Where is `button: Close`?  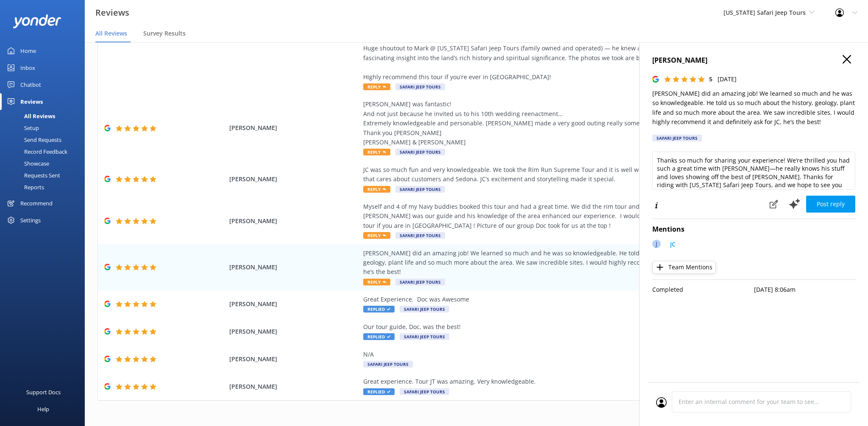 button: Close is located at coordinates (847, 59).